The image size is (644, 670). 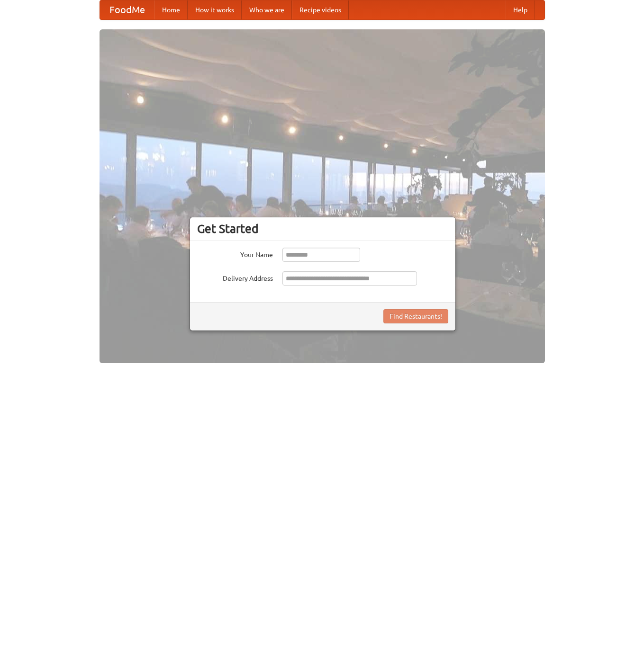 I want to click on a: FoodMe, so click(x=127, y=10).